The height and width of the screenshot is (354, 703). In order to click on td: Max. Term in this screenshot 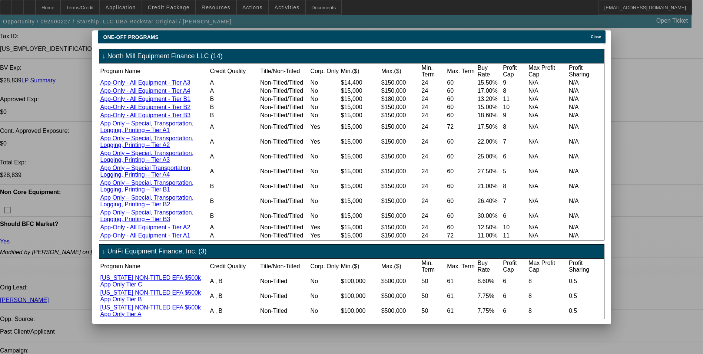, I will do `click(462, 71)`.